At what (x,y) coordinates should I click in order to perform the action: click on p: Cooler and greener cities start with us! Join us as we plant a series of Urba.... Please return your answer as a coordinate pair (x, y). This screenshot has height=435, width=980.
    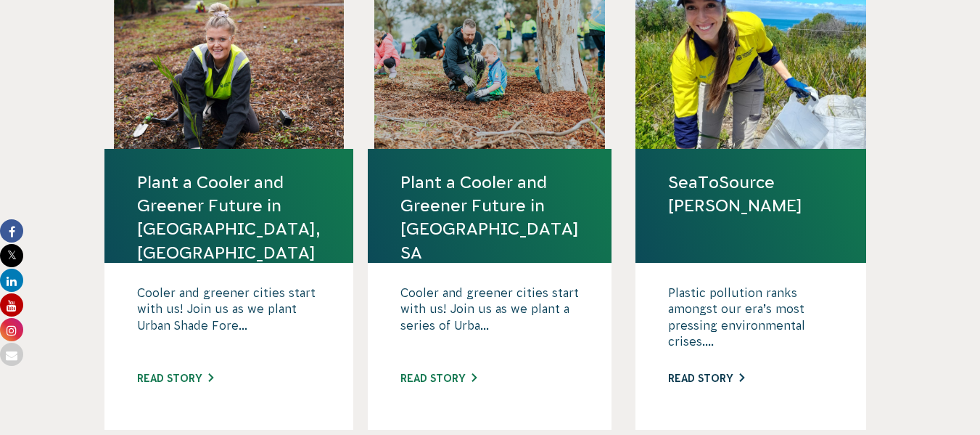
    Looking at the image, I should click on (490, 321).